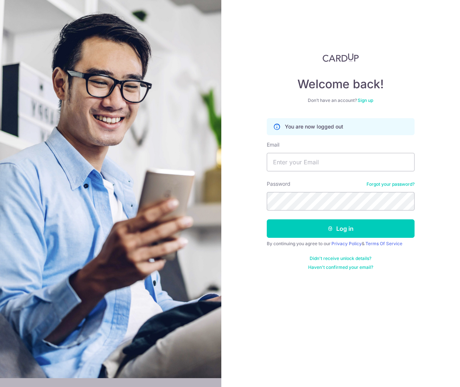  I want to click on a: Sign up, so click(365, 100).